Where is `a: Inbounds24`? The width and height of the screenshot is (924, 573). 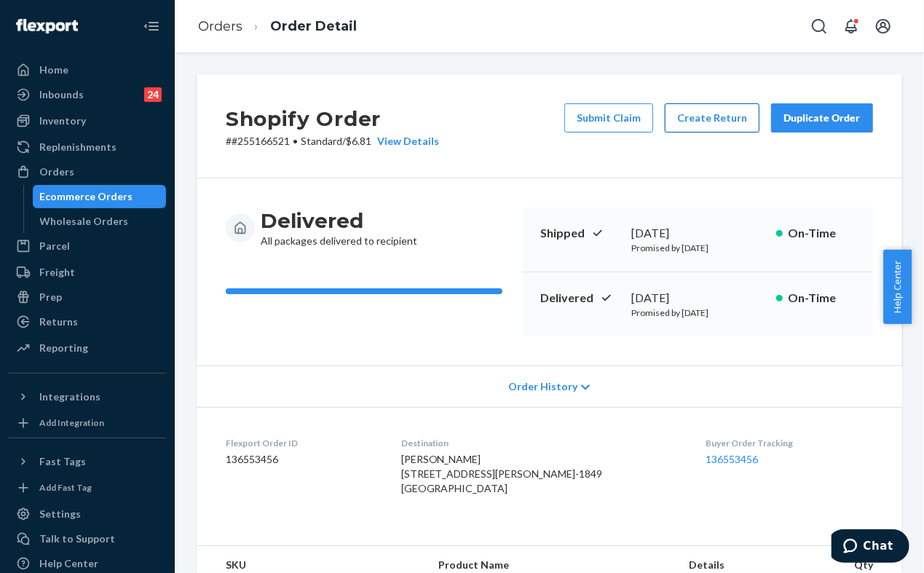
a: Inbounds24 is located at coordinates (87, 95).